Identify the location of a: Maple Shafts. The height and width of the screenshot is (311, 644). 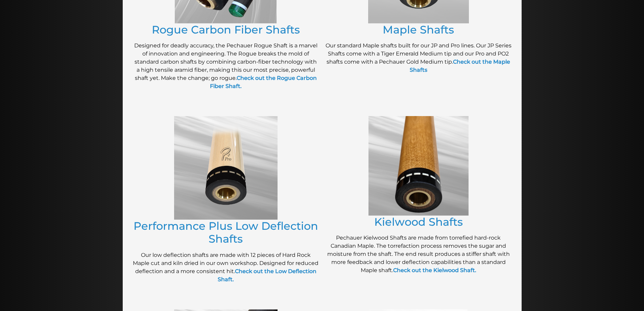
(418, 30).